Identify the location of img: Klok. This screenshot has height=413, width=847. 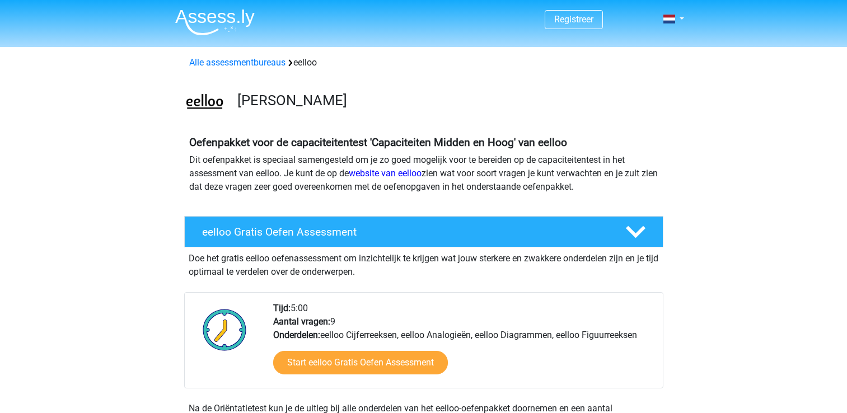
(224, 330).